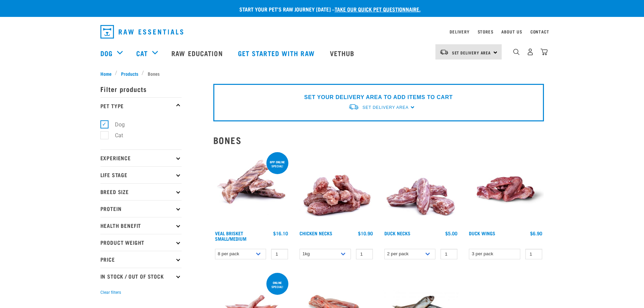 The width and height of the screenshot is (644, 308). What do you see at coordinates (108, 73) in the screenshot?
I see `a: Home` at bounding box center [108, 73].